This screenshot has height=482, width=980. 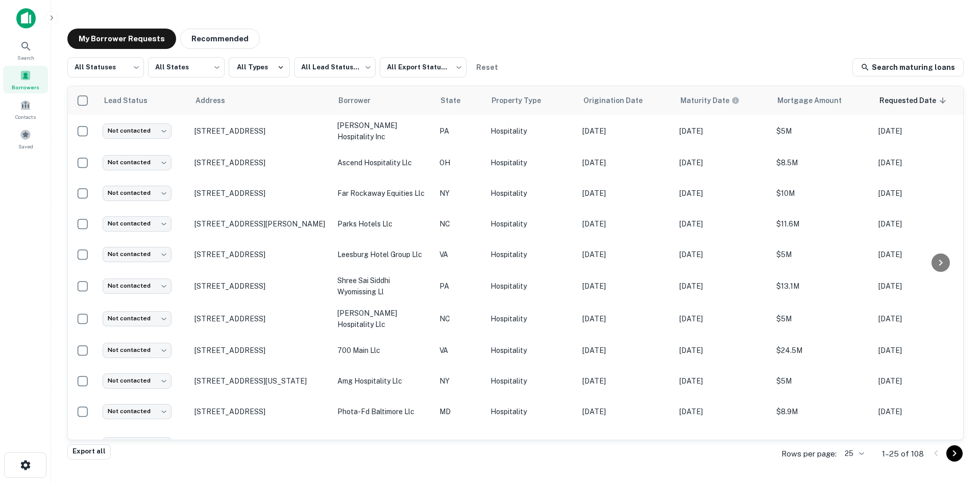 What do you see at coordinates (25, 50) in the screenshot?
I see `div: Search` at bounding box center [25, 50].